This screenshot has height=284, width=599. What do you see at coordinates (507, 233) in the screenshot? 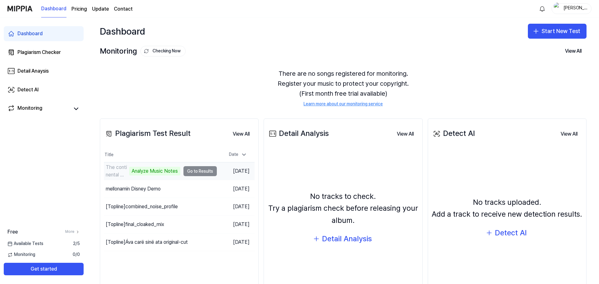
I see `button: Detect AI` at bounding box center [507, 233].